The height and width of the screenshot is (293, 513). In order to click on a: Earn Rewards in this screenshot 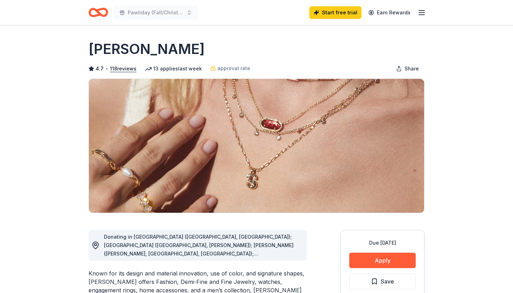, I will do `click(390, 13)`.